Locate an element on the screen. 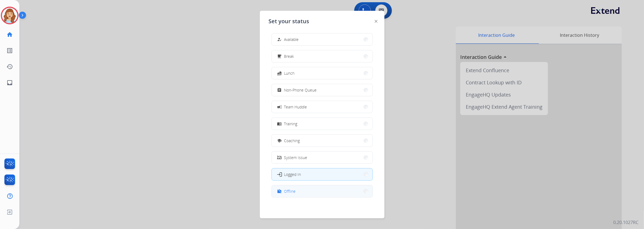 This screenshot has height=229, width=644. span: Break is located at coordinates (289, 56).